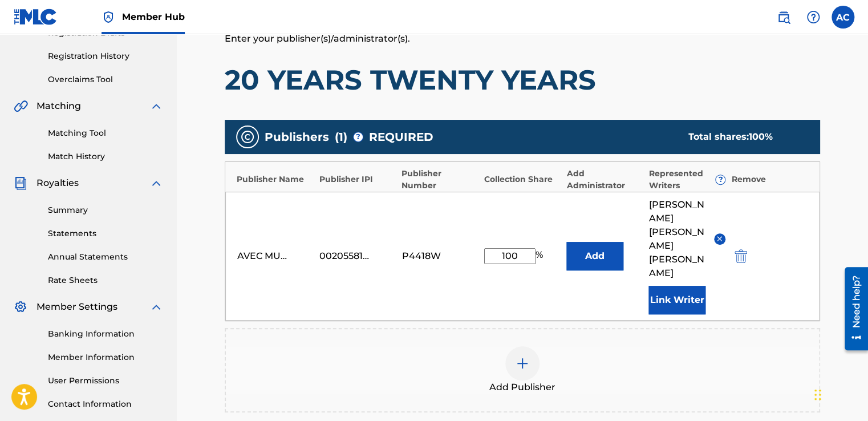 This screenshot has width=868, height=421. Describe the element at coordinates (341, 137) in the screenshot. I see `span: ( 1 )` at that location.